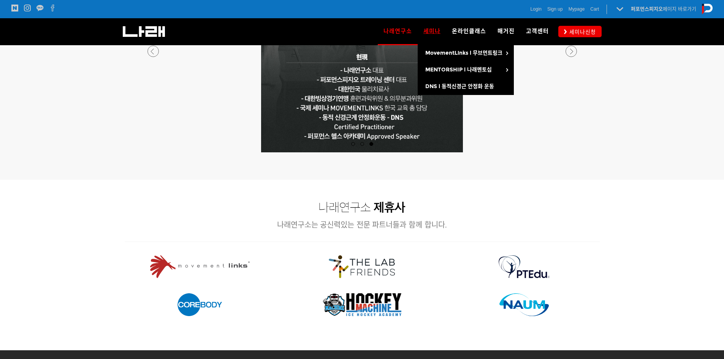 This screenshot has height=359, width=724. What do you see at coordinates (469, 31) in the screenshot?
I see `span: 온라인클래스` at bounding box center [469, 31].